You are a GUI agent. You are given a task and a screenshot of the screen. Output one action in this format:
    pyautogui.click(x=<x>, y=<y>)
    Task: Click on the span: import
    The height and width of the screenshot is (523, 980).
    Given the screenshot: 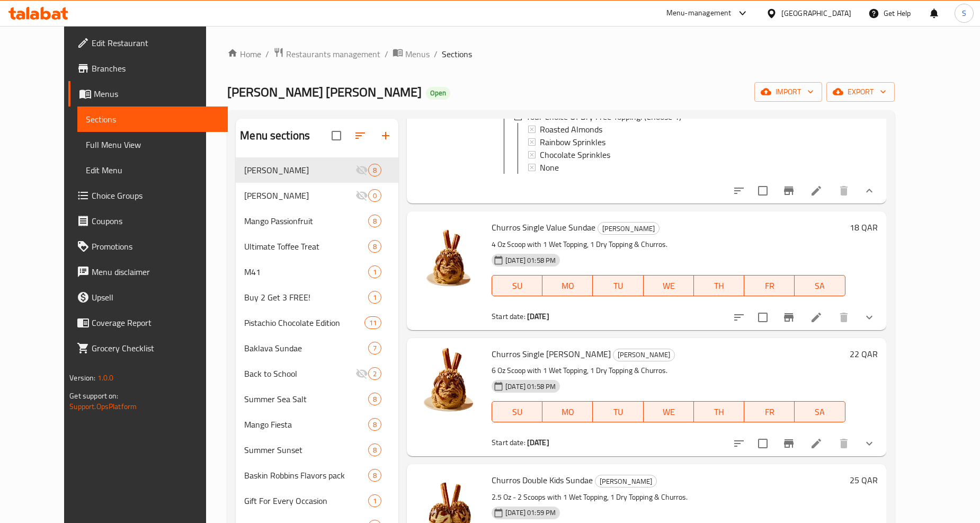 What is the action you would take?
    pyautogui.click(x=788, y=92)
    